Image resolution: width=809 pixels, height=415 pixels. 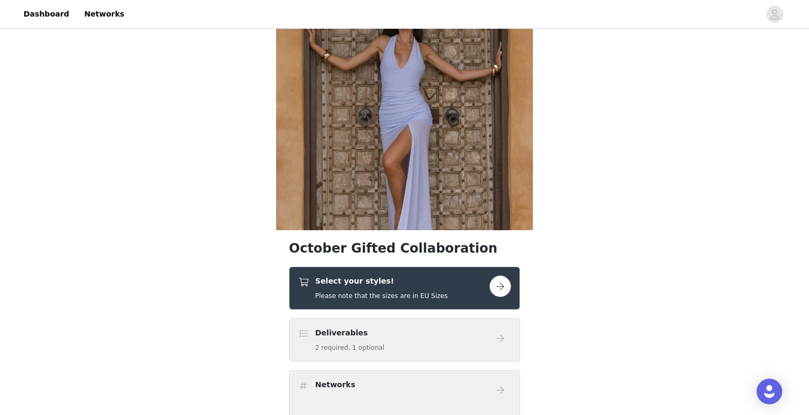 I want to click on h4: Select your styles!, so click(x=381, y=281).